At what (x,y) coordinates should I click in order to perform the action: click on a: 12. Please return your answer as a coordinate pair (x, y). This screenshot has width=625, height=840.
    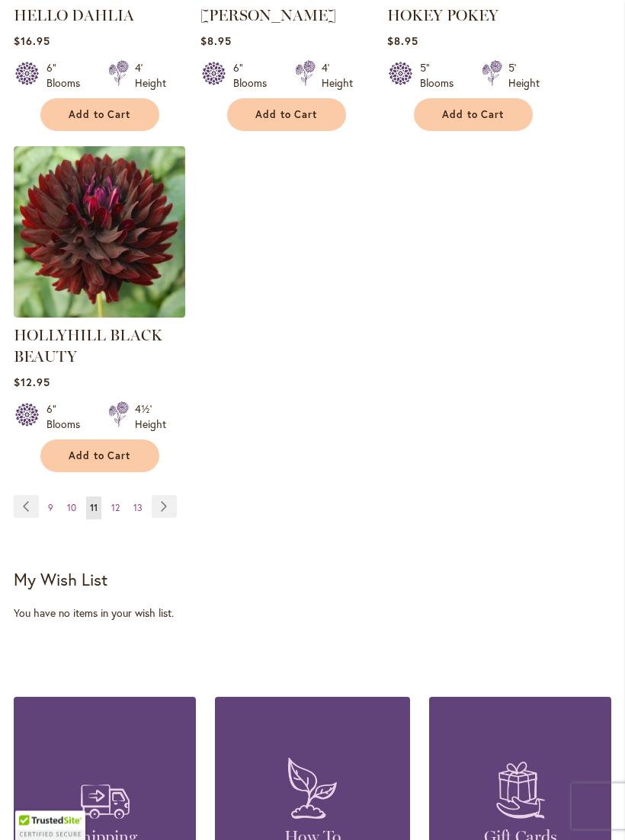
    Looking at the image, I should click on (115, 509).